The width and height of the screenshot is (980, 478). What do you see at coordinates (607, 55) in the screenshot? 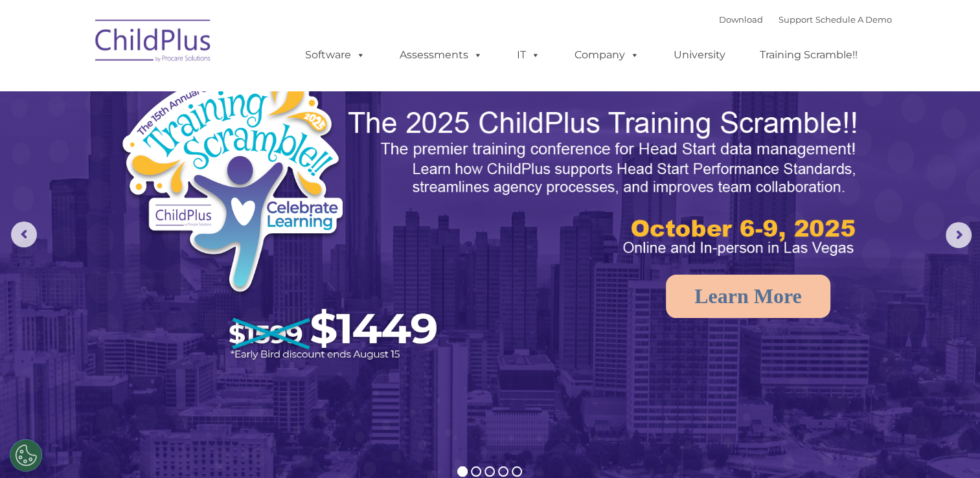
I see `a: Company` at bounding box center [607, 55].